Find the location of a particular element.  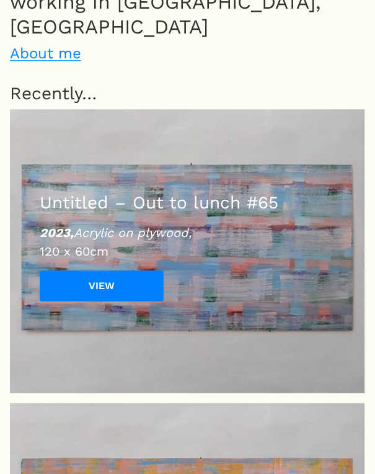

a: About me is located at coordinates (45, 53).